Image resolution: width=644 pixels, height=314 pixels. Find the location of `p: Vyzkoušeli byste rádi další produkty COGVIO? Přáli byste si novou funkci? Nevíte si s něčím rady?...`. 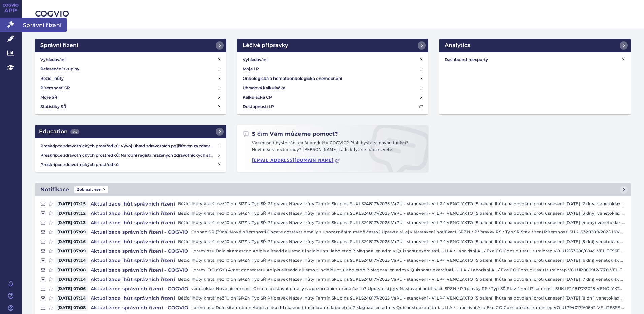

p: Vyzkoušeli byste rádi další produkty COGVIO? Přáli byste si novou funkci? Nevíte si s něčím rady?... is located at coordinates (333, 148).